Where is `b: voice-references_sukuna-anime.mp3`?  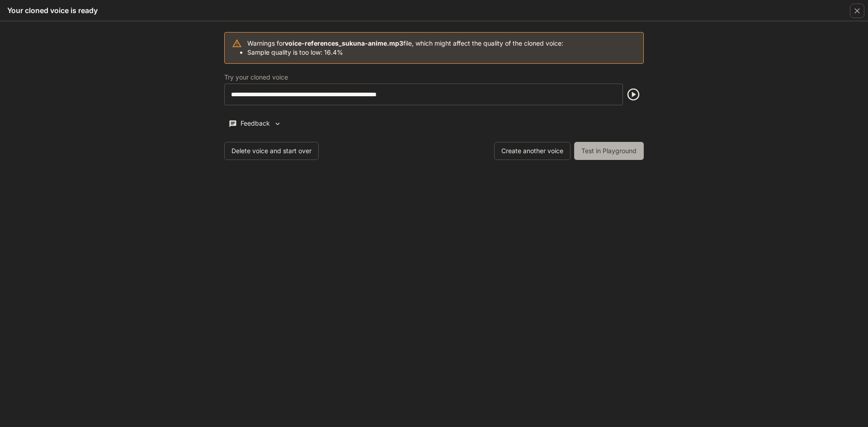
b: voice-references_sukuna-anime.mp3 is located at coordinates (344, 43).